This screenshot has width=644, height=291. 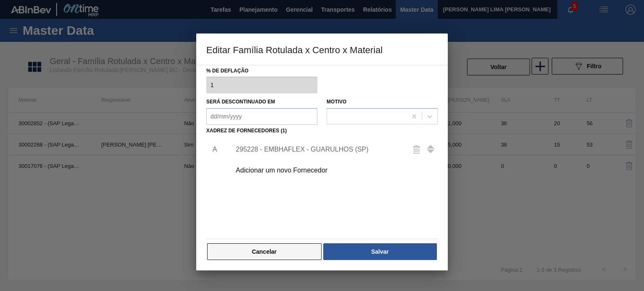 I want to click on label: Xadrez de Fornecedores (1), so click(x=246, y=130).